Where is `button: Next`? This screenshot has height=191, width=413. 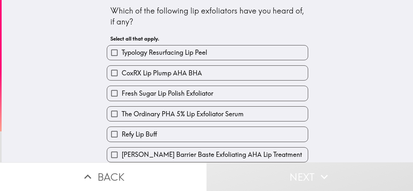
button: Next is located at coordinates (310, 177).